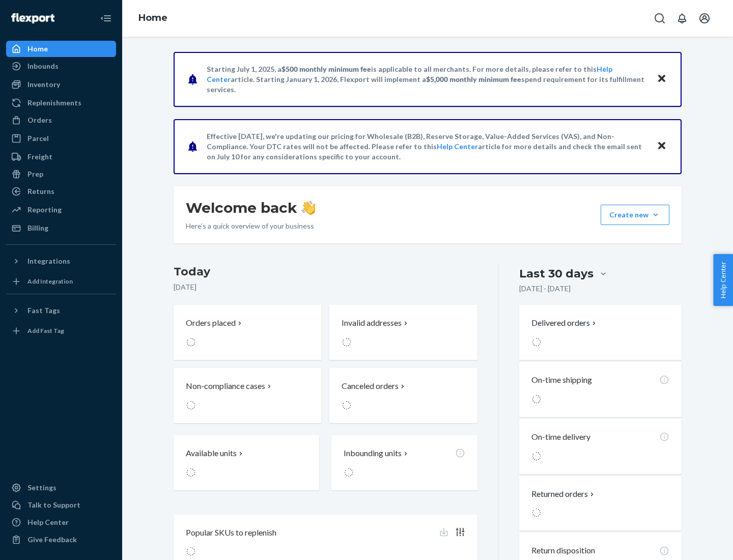  What do you see at coordinates (61, 174) in the screenshot?
I see `a: Prep` at bounding box center [61, 174].